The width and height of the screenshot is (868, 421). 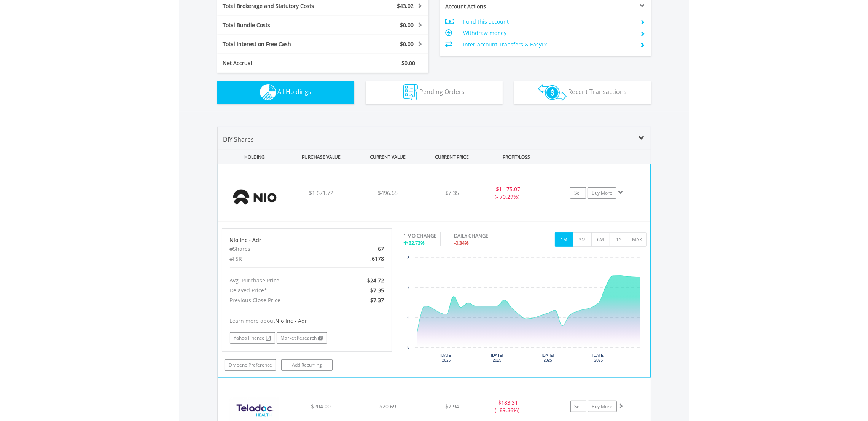 I want to click on span: $183.31, so click(x=508, y=403).